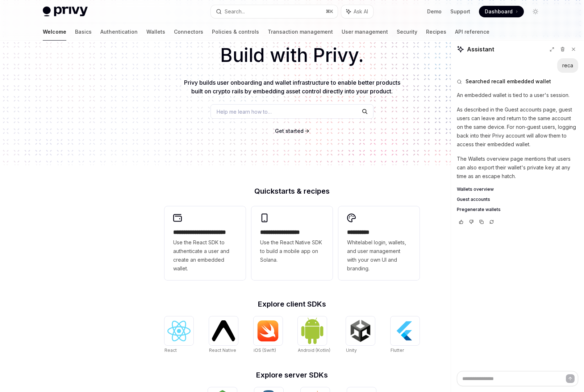  What do you see at coordinates (54, 32) in the screenshot?
I see `a: Welcome` at bounding box center [54, 32].